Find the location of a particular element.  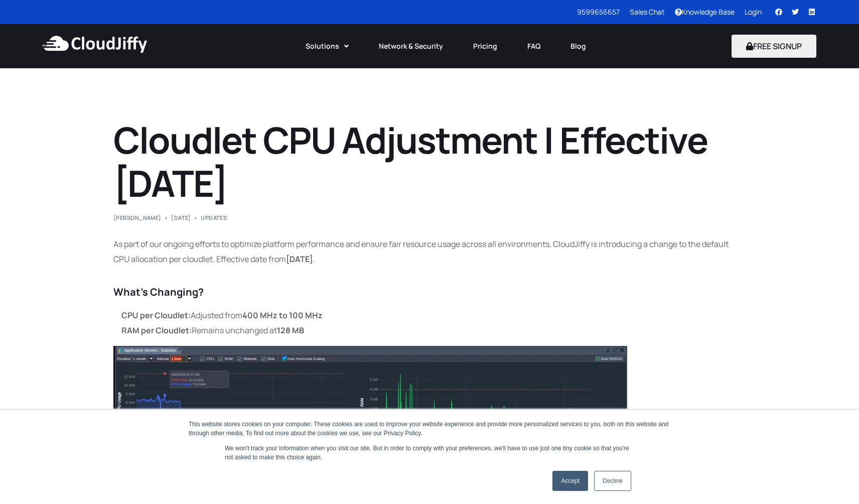

strong: CPU per Cloudlet: is located at coordinates (156, 315).